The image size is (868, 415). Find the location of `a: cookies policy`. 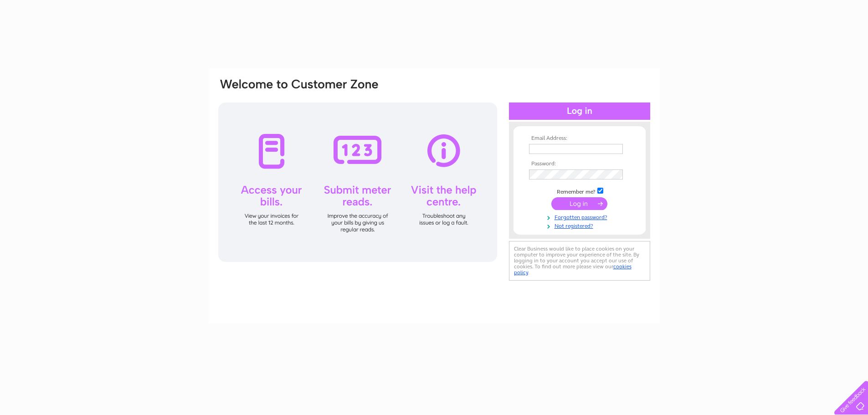

a: cookies policy is located at coordinates (573, 270).